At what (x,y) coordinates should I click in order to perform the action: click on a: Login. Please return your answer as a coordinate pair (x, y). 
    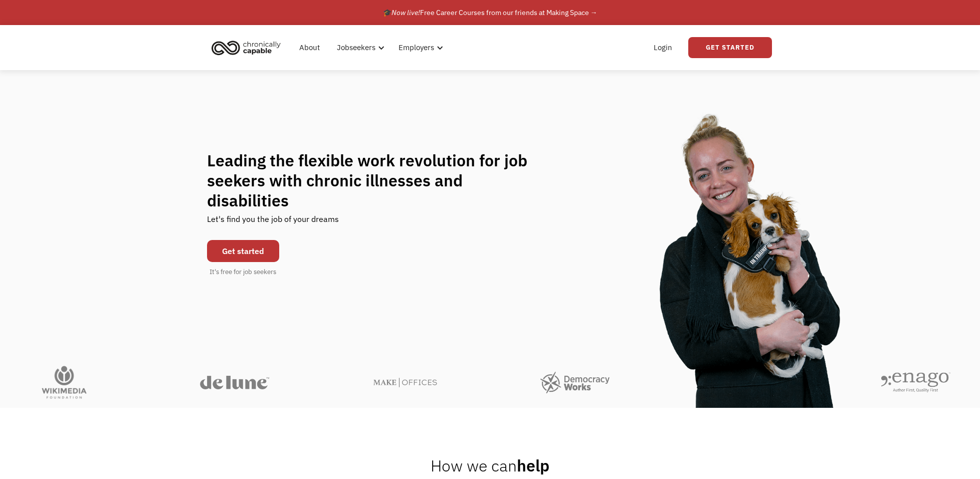
    Looking at the image, I should click on (663, 47).